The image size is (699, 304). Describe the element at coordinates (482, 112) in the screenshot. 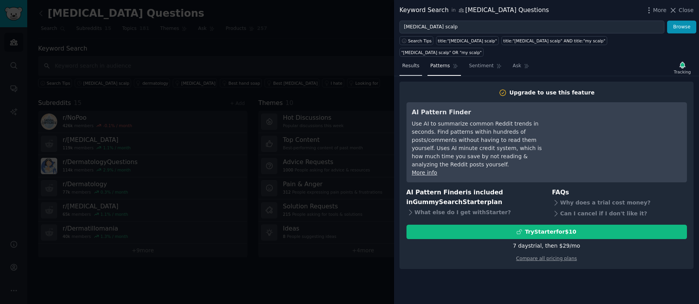

I see `h3: AI Pattern Finder` at that location.